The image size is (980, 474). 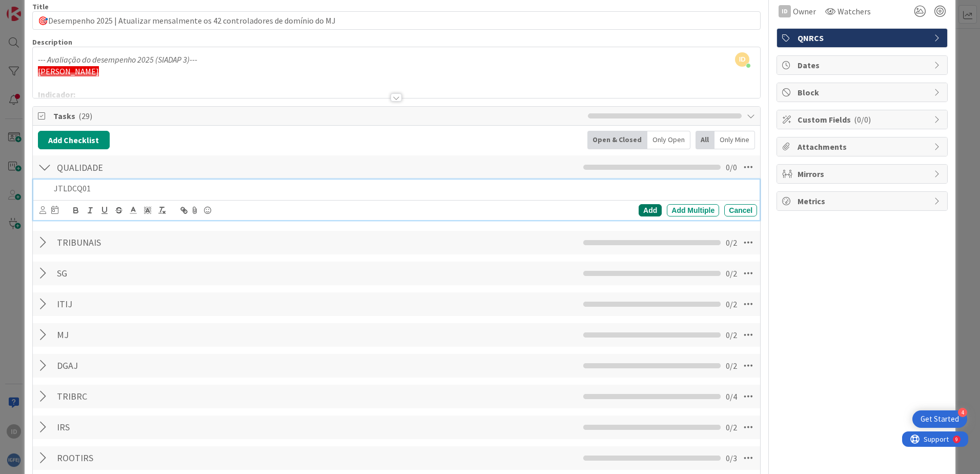 I want to click on span: 0 / 0, so click(x=732, y=168).